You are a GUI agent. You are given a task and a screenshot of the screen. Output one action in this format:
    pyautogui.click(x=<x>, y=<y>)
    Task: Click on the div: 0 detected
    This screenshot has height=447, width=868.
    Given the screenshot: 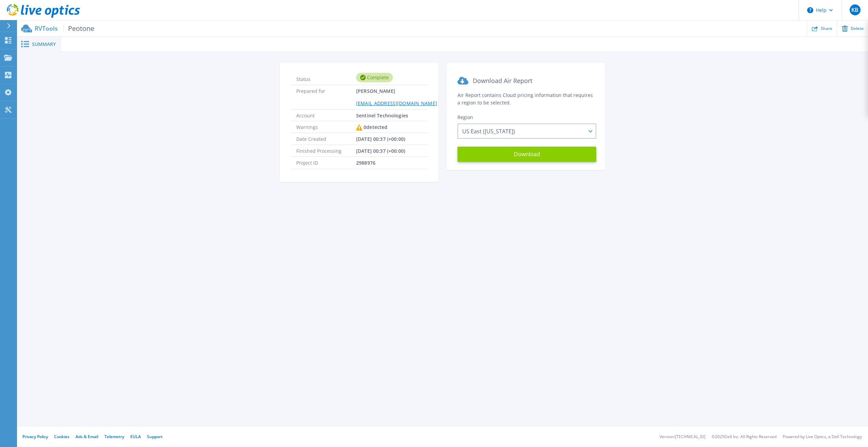 What is the action you would take?
    pyautogui.click(x=372, y=127)
    